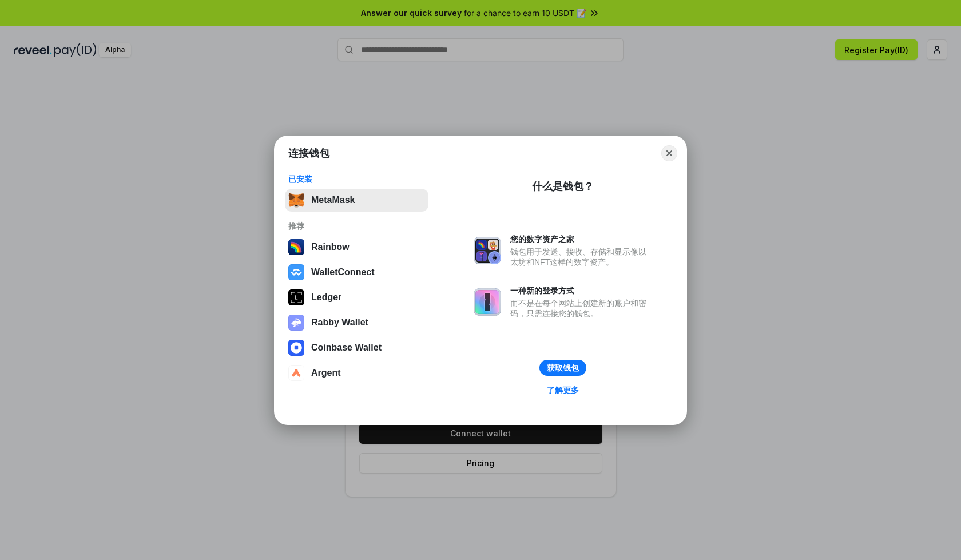  Describe the element at coordinates (330, 248) in the screenshot. I see `div: Rainbow` at that location.